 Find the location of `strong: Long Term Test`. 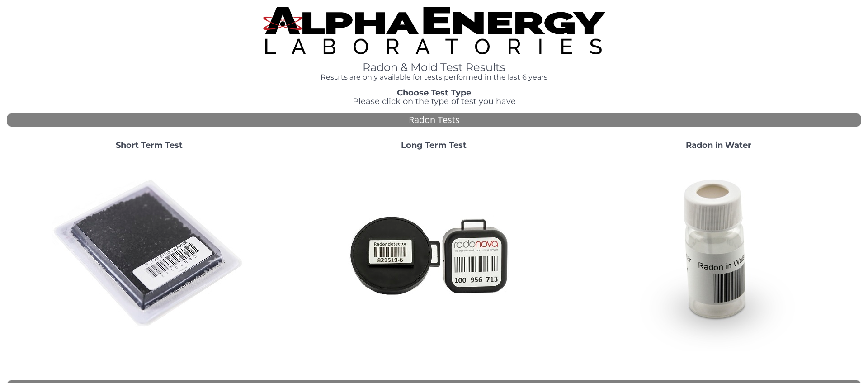

strong: Long Term Test is located at coordinates (433, 145).